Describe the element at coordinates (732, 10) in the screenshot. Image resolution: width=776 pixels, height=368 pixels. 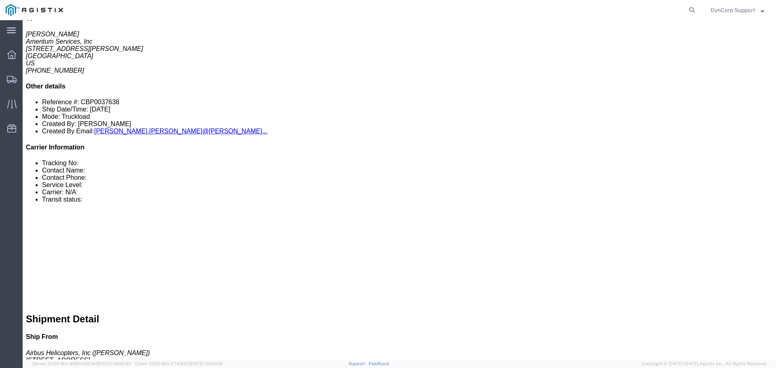
I see `span: DynCorp Support` at that location.